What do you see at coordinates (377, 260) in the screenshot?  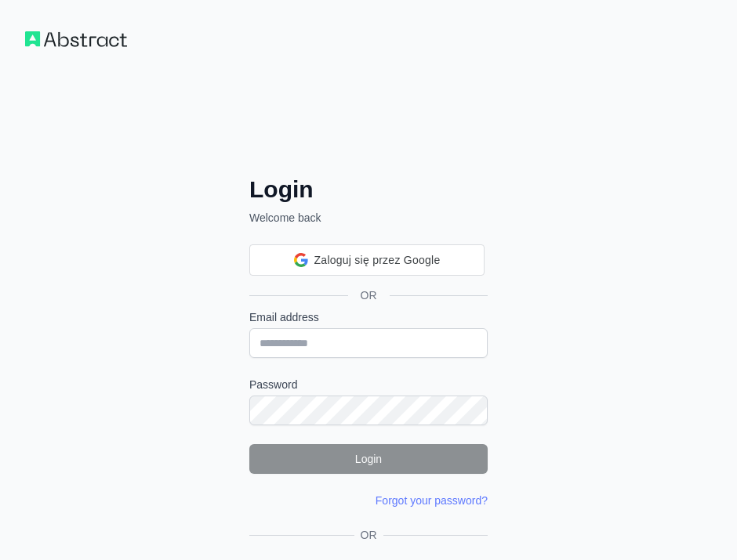 I see `span: Zaloguj się przez Google` at bounding box center [377, 260].